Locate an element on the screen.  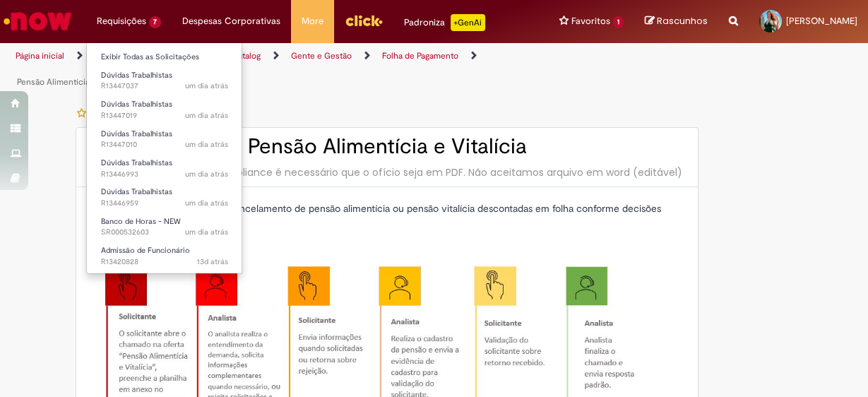
a: Gente e Gestão is located at coordinates (321, 55).